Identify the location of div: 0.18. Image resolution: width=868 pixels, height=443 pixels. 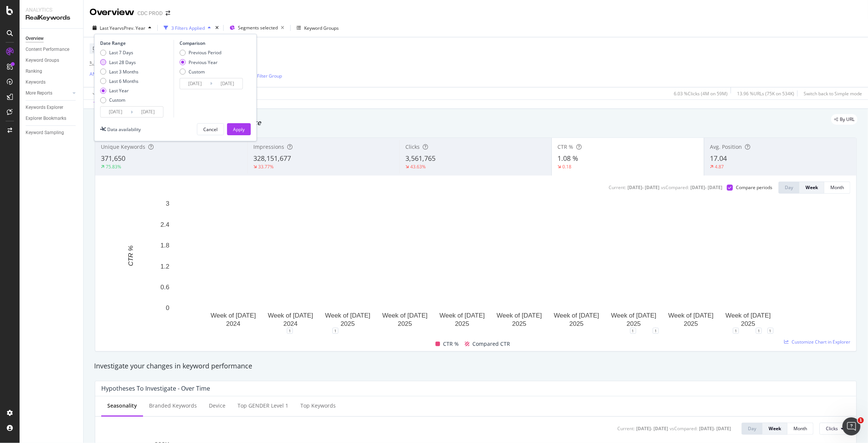
(567, 166).